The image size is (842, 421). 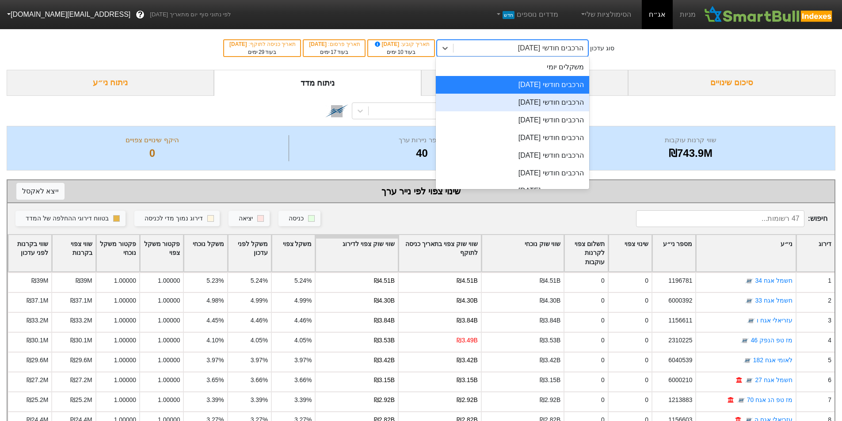 What do you see at coordinates (680, 321) in the screenshot?
I see `div: 1156611` at bounding box center [680, 321].